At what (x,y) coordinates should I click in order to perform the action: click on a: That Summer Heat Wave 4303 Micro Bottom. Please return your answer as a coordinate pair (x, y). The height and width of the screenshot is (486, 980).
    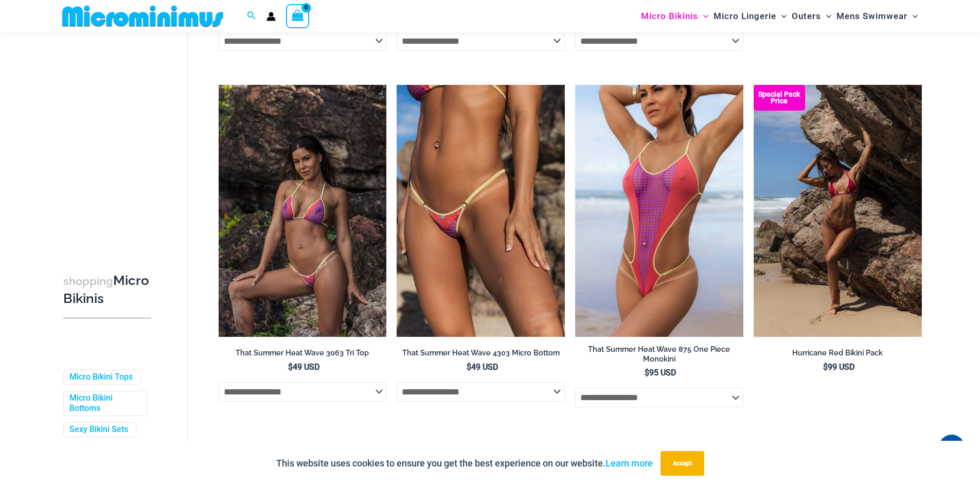
    Looking at the image, I should click on (481, 355).